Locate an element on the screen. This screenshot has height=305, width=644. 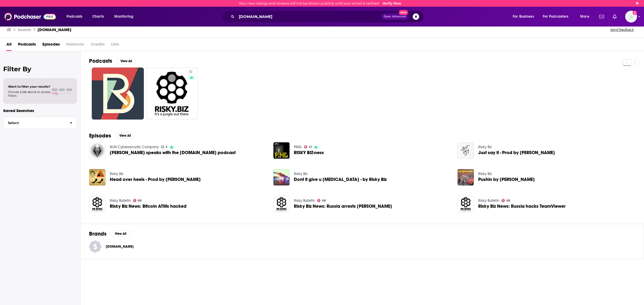
font: For Business is located at coordinates (523, 16).